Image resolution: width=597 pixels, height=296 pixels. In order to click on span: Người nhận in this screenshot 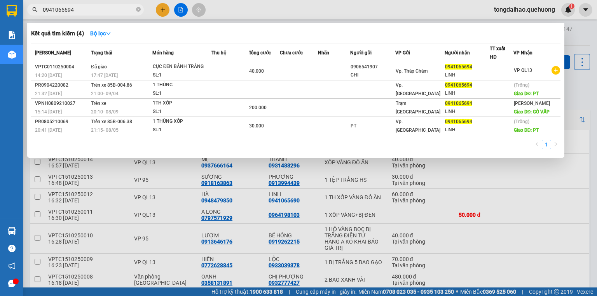, I will do `click(457, 53)`.